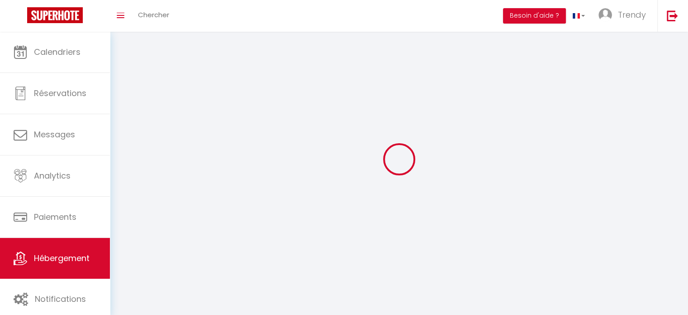 The height and width of the screenshot is (315, 688). What do you see at coordinates (60, 298) in the screenshot?
I see `span: Notifications` at bounding box center [60, 298].